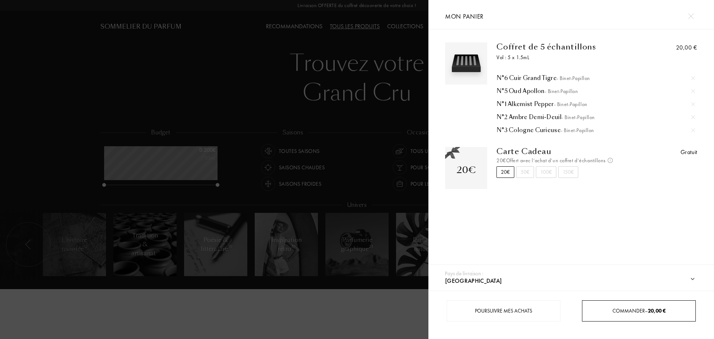  Describe the element at coordinates (565, 160) in the screenshot. I see `div: 20€ Offert avec l’achat d’un coffret d’échantillons` at that location.